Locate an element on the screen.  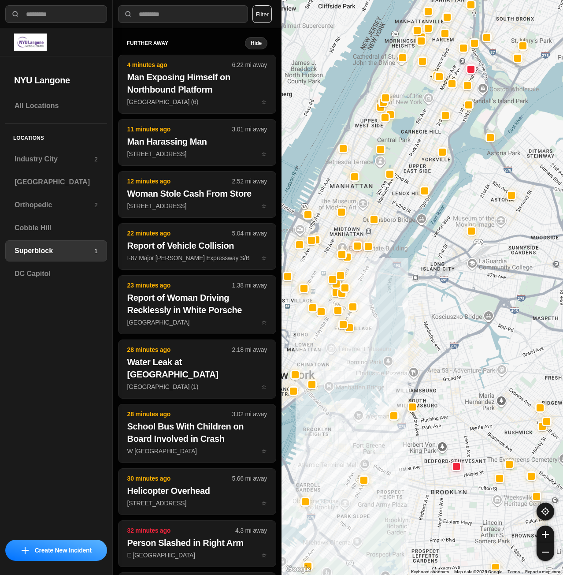
p: 2.52 mi away is located at coordinates (250, 181).